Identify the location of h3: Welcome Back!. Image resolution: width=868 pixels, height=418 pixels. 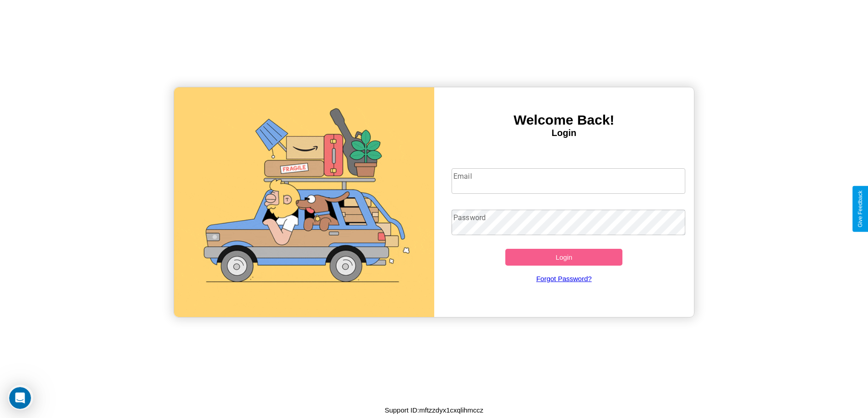
(564, 120).